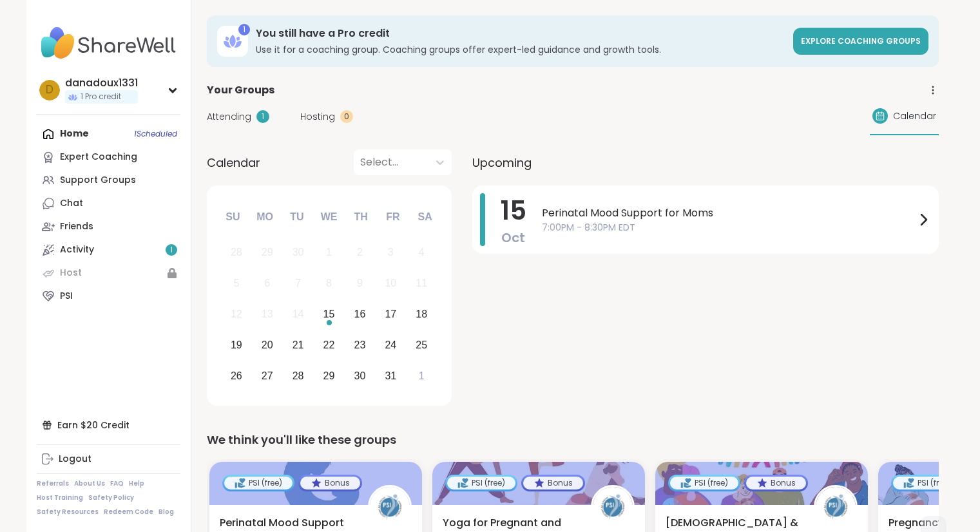  What do you see at coordinates (233, 162) in the screenshot?
I see `span: Calendar` at bounding box center [233, 162].